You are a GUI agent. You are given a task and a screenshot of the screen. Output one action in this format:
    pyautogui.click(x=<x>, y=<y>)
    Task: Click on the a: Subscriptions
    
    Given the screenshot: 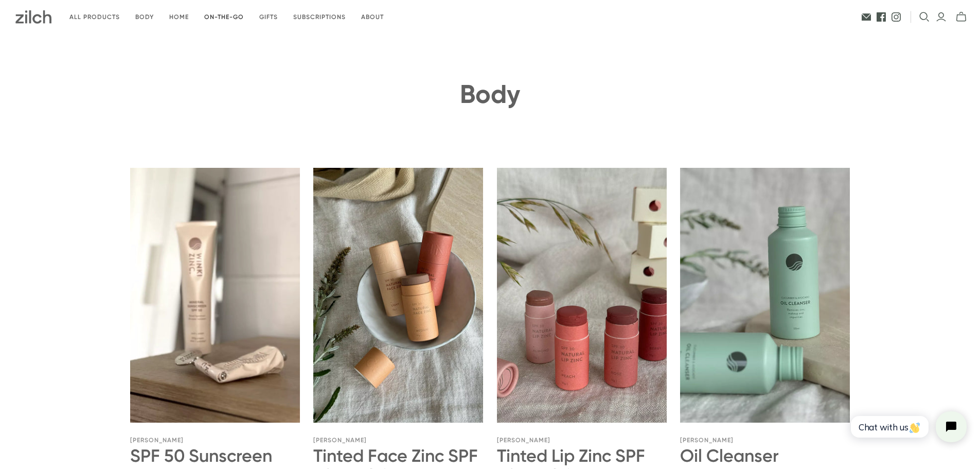 What is the action you would take?
    pyautogui.click(x=320, y=17)
    